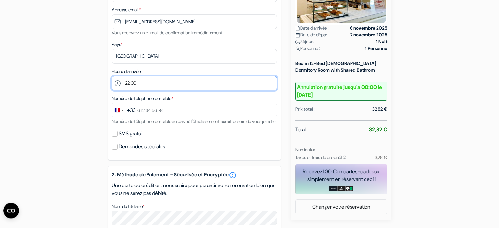  What do you see at coordinates (124, 110) in the screenshot?
I see `button: Change country, selected France (+33)` at bounding box center [124, 110].